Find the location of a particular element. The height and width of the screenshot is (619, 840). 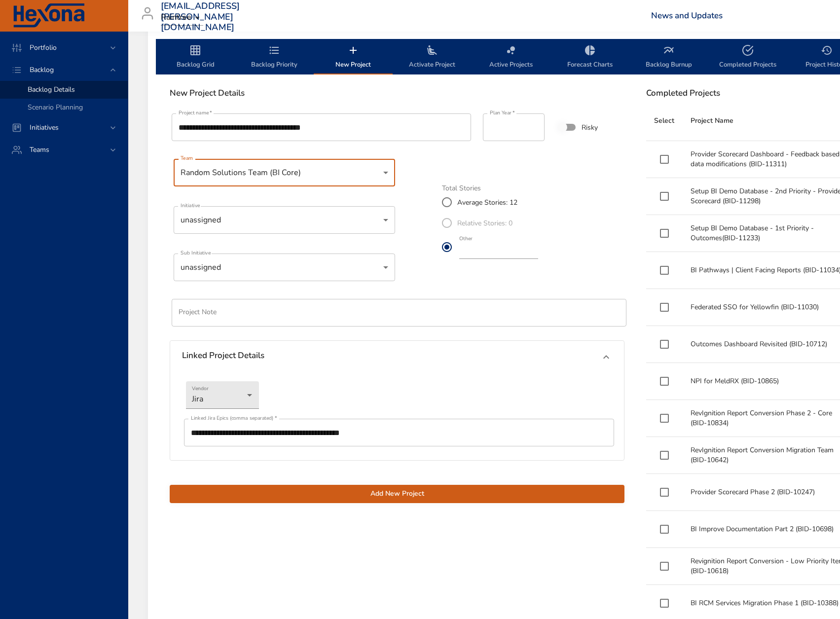

div: Jira is located at coordinates (222, 395).